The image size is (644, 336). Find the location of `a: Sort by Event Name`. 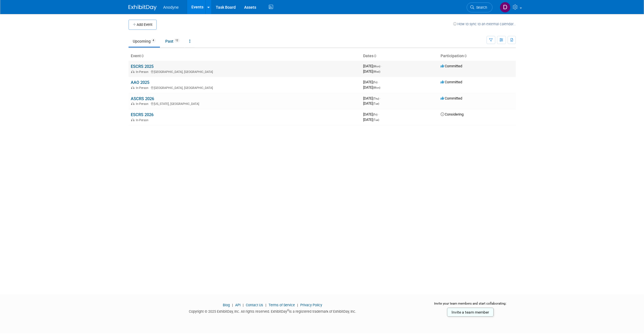

a: Sort by Event Name is located at coordinates (142, 56).